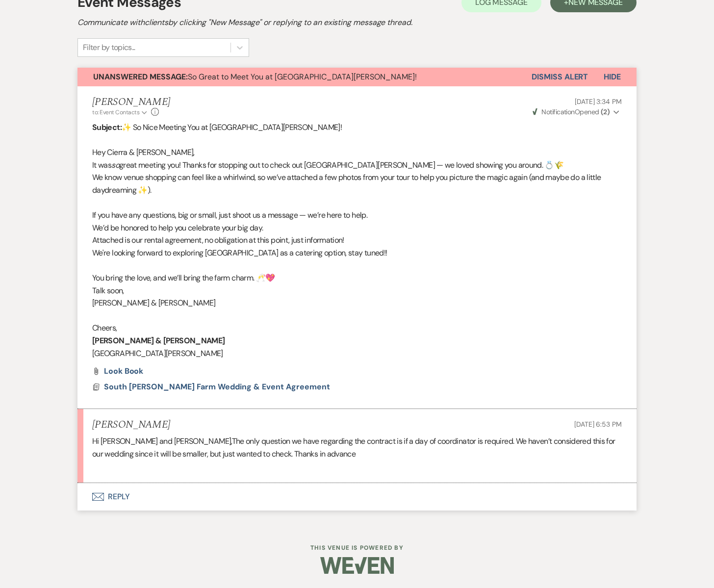 This screenshot has height=588, width=714. What do you see at coordinates (107, 127) in the screenshot?
I see `strong: Subject:` at bounding box center [107, 127].